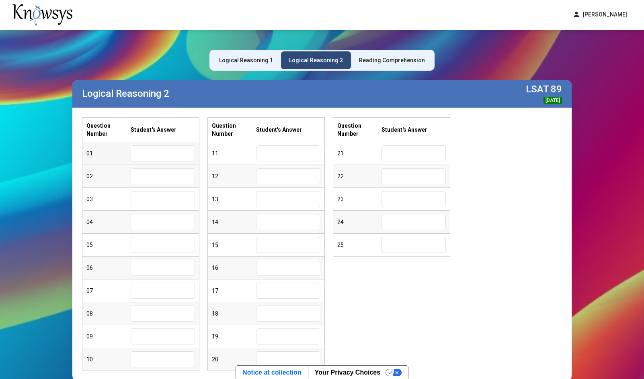  I want to click on div: 08, so click(108, 314).